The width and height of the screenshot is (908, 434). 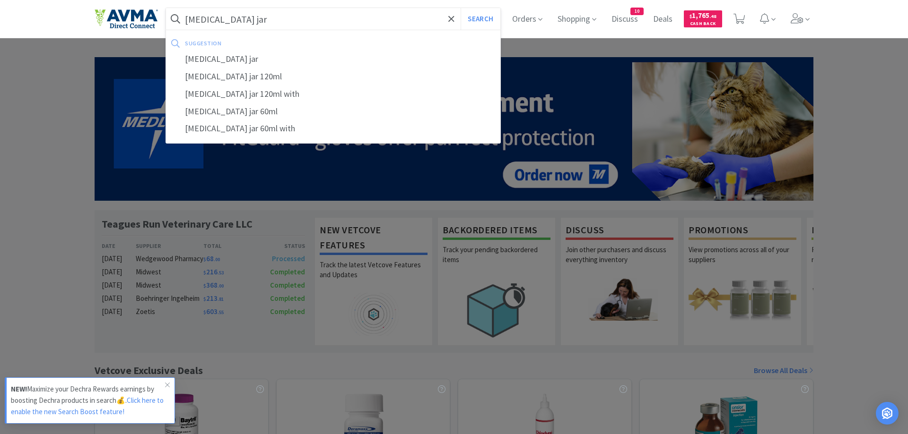 I want to click on input: Search by item, sku, manufacturer, ingredient, size..., so click(x=333, y=19).